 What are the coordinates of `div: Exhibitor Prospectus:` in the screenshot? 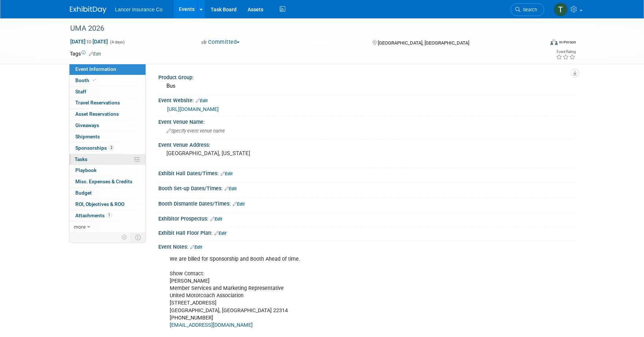 It's located at (366, 218).